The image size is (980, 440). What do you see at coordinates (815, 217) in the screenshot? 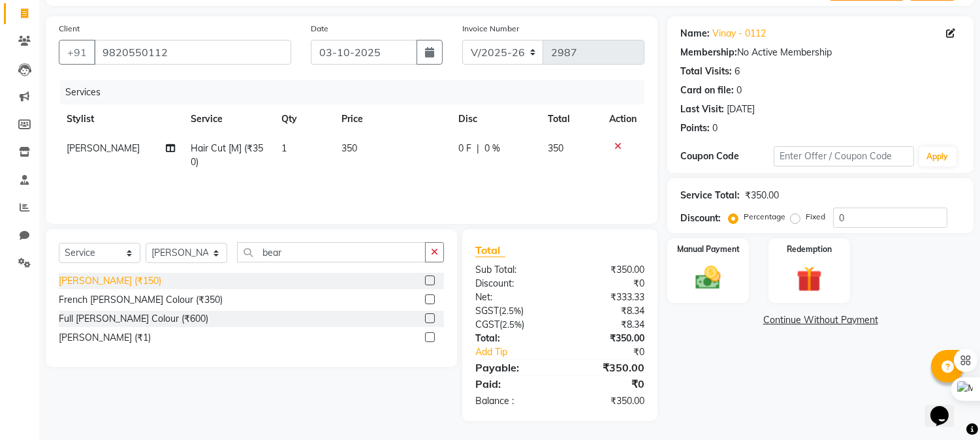
I see `label: Fixed` at bounding box center [815, 217].